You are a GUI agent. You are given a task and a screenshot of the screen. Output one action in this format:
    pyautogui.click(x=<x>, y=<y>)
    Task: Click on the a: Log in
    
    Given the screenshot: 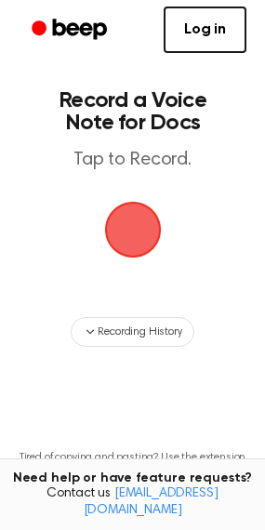 What is the action you would take?
    pyautogui.click(x=204, y=30)
    